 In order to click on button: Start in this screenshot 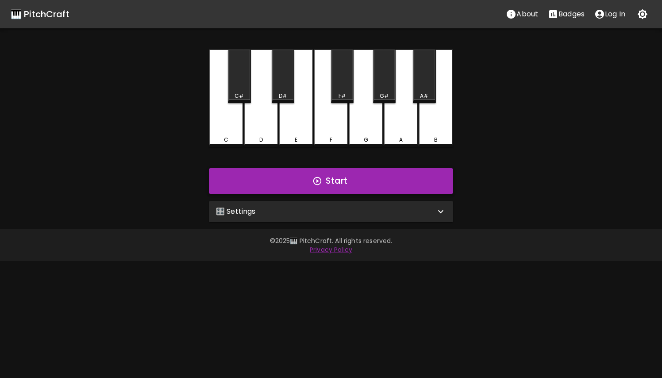, I will do `click(331, 181)`.